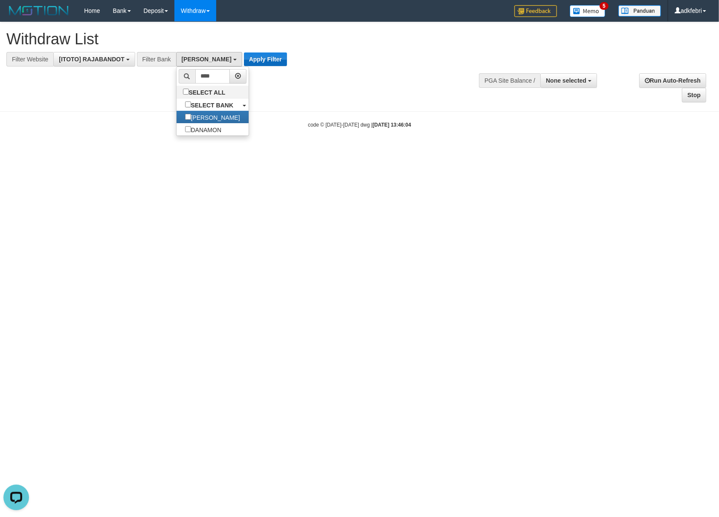  What do you see at coordinates (203, 129) in the screenshot?
I see `label: DANAMON` at bounding box center [203, 129].